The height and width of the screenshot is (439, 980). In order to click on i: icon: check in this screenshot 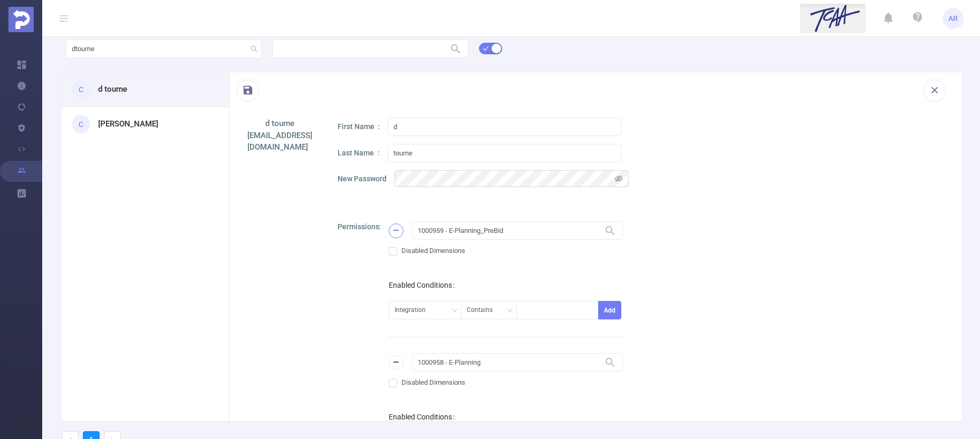, I will do `click(486, 49)`.